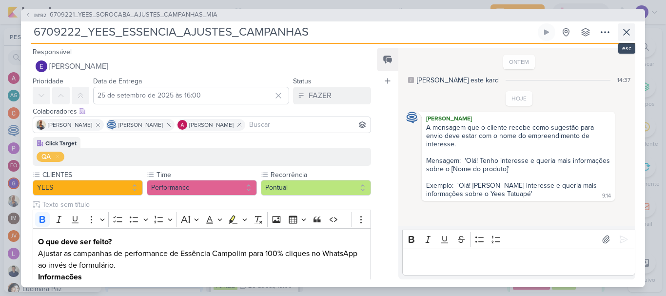 This screenshot has height=296, width=666. I want to click on input: Buscar, so click(308, 125).